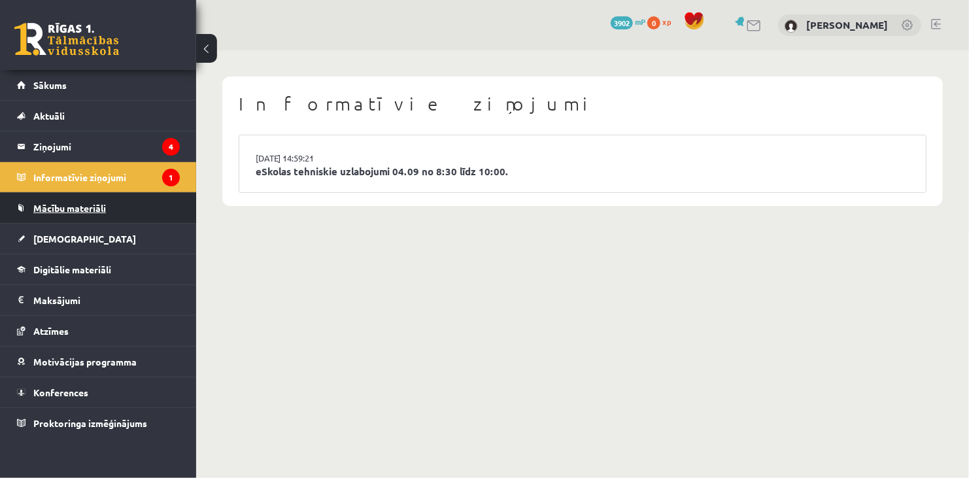 The height and width of the screenshot is (478, 969). I want to click on span: Sākums, so click(50, 85).